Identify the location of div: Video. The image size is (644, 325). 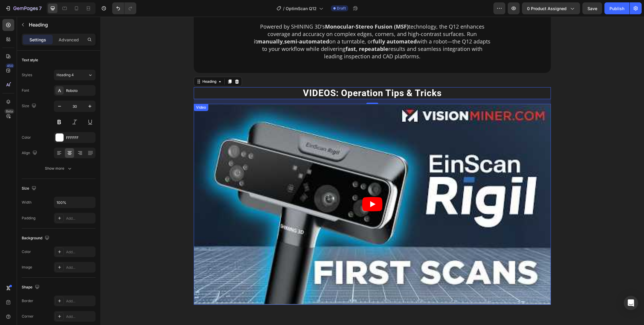
(101, 91).